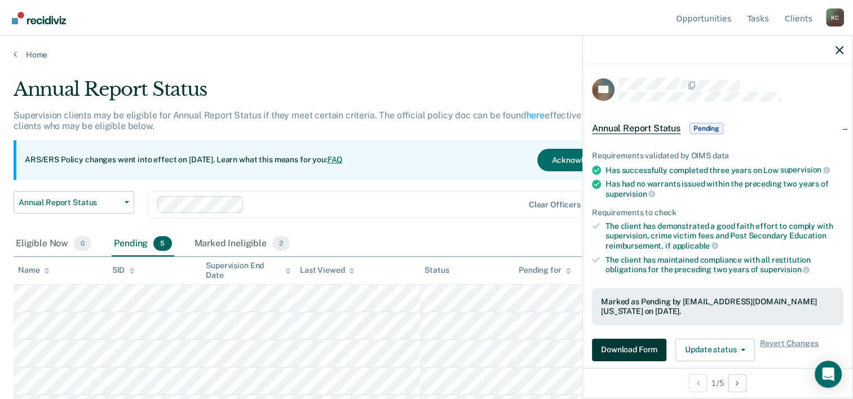 This screenshot has height=399, width=853. I want to click on span: Revert Changes, so click(789, 350).